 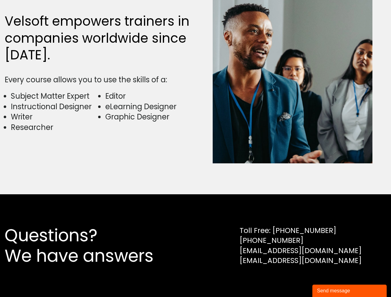 I want to click on li: Instructional Designer, so click(x=54, y=107).